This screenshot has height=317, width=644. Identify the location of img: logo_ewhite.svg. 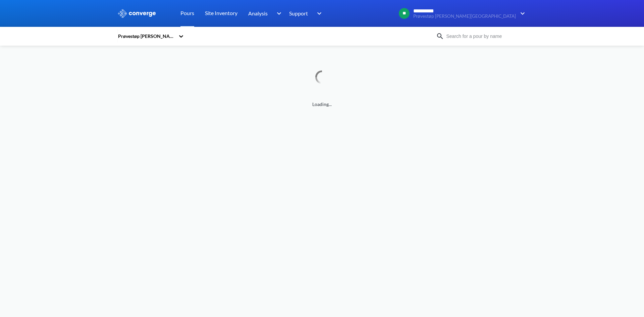
(137, 14).